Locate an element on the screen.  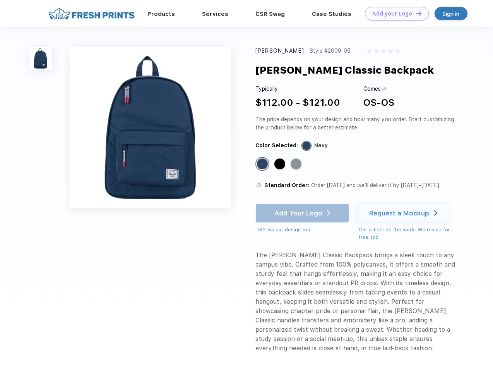
div: Color Selected: is located at coordinates (277, 145).